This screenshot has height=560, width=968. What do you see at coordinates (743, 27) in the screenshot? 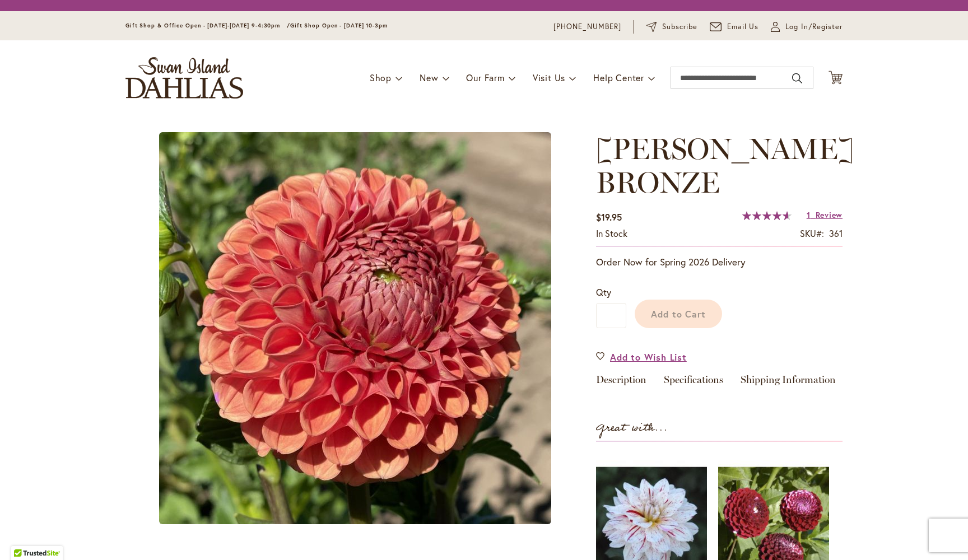
I see `span: Email Us` at bounding box center [743, 27].